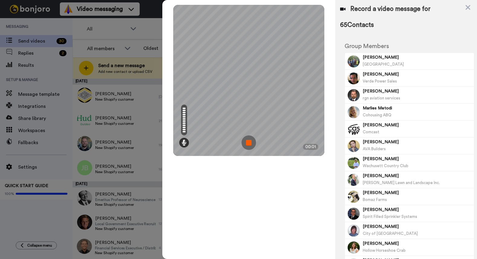  Describe the element at coordinates (385, 251) in the screenshot. I see `span: Hollow Horseshoe Crab` at that location.